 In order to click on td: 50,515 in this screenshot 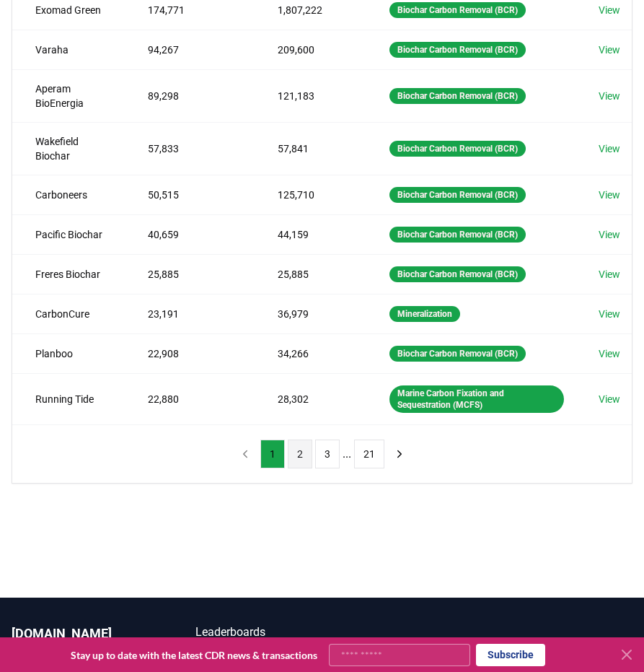, I will do `click(190, 194)`.